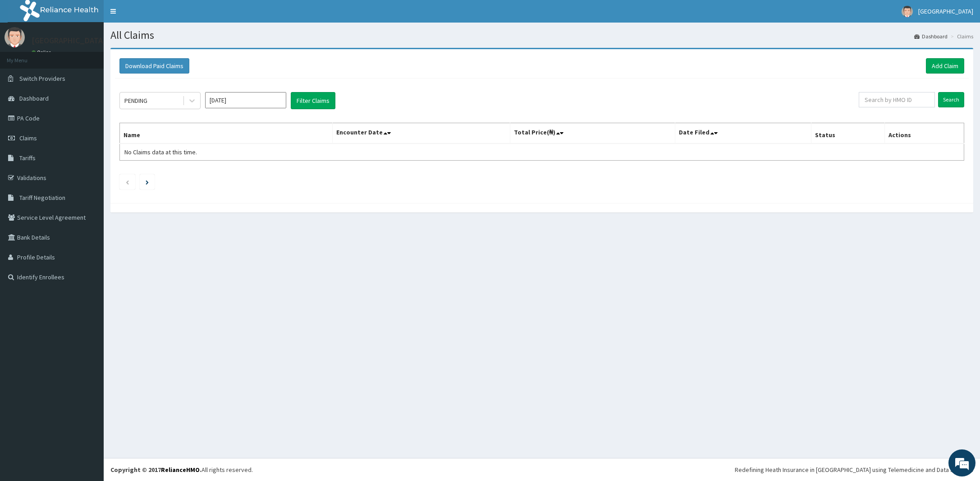 This screenshot has width=980, height=481. What do you see at coordinates (136, 100) in the screenshot?
I see `div: PENDING` at bounding box center [136, 100].